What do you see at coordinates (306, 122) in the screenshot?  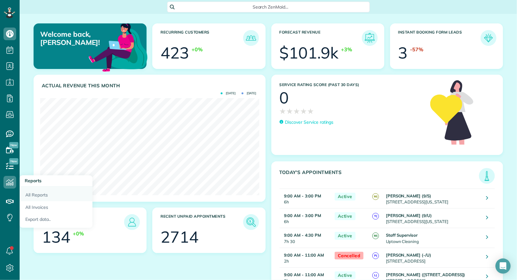 I see `a: Discover Service ratings` at bounding box center [306, 122].